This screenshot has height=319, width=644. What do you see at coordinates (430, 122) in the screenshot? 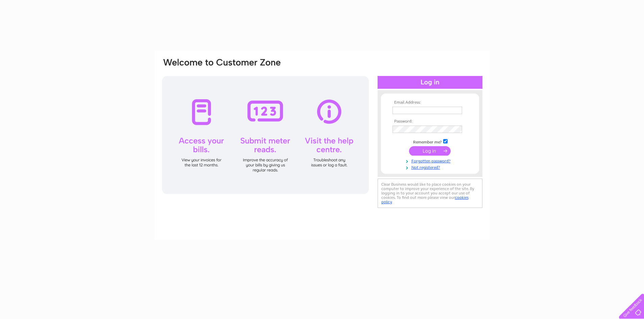
I see `th: Password:` at bounding box center [430, 122].